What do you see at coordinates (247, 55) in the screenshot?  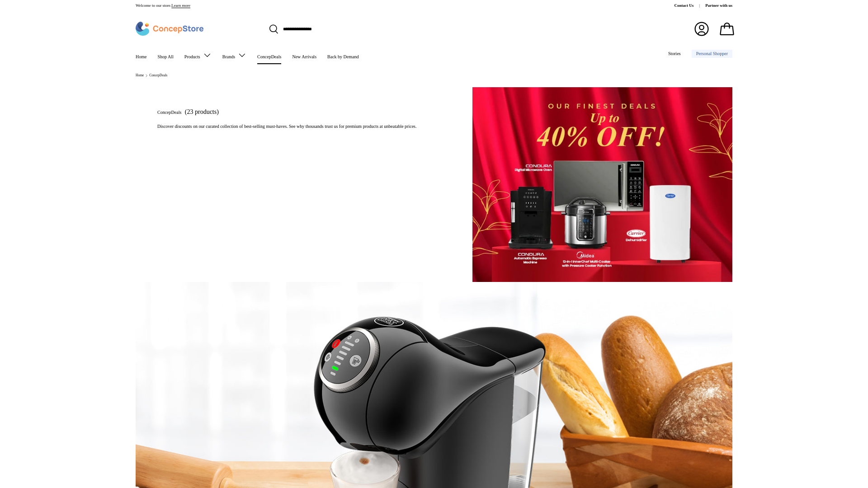 I see `nav: Primary` at bounding box center [247, 55].